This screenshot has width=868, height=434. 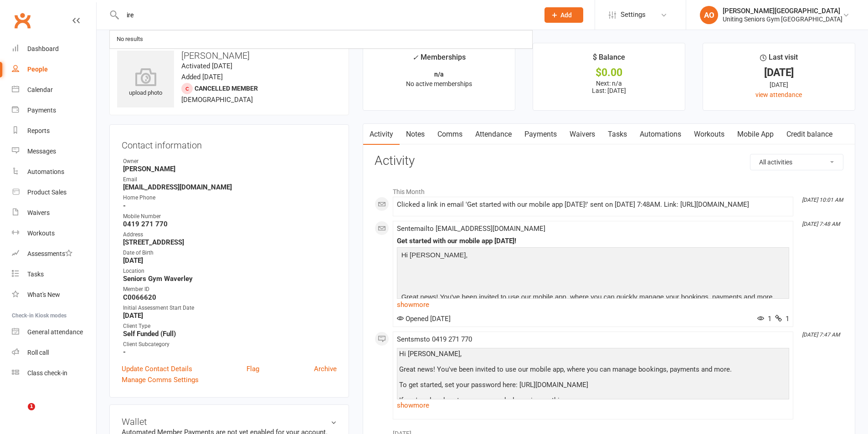 I want to click on div: upload photo, so click(x=145, y=83).